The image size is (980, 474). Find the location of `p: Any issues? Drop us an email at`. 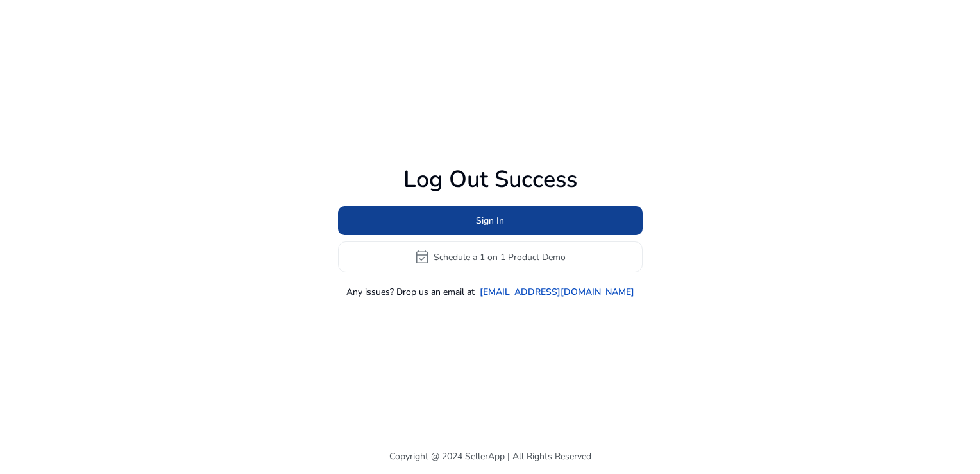

p: Any issues? Drop us an email at is located at coordinates (410, 291).